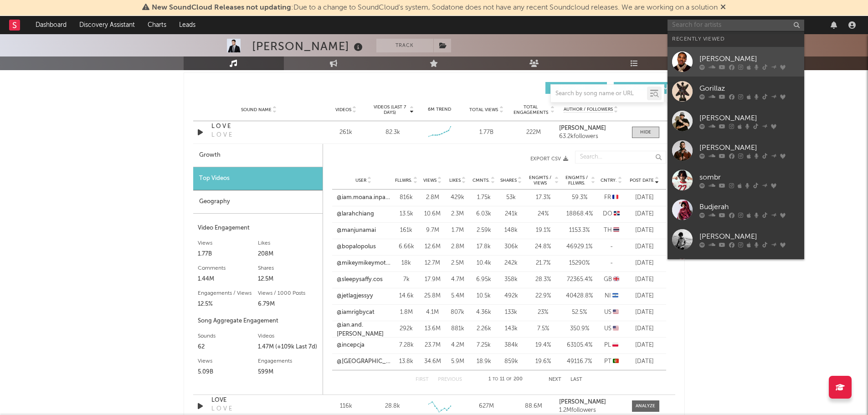 The image size is (868, 415). What do you see at coordinates (543, 263) in the screenshot?
I see `div: 21.7 %` at bounding box center [543, 263].